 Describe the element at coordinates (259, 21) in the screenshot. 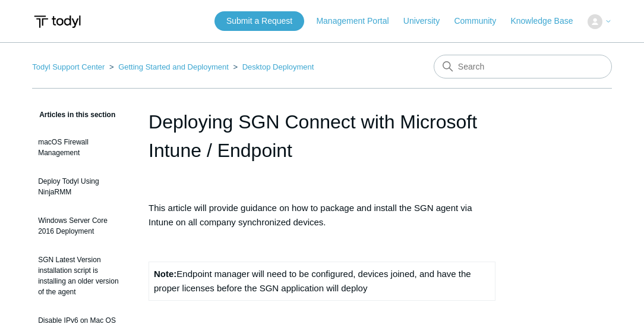

I see `a: Submit a Request` at that location.